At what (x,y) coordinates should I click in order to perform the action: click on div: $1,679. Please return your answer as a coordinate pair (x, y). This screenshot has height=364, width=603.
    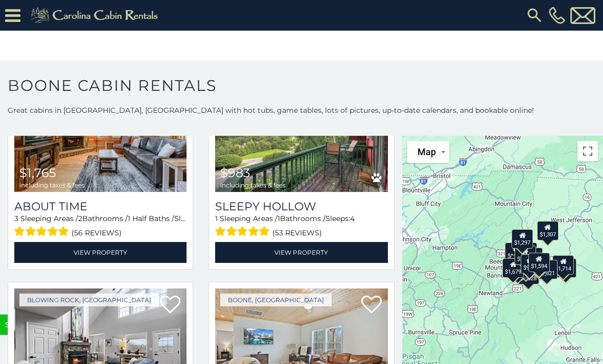
    Looking at the image, I should click on (513, 268).